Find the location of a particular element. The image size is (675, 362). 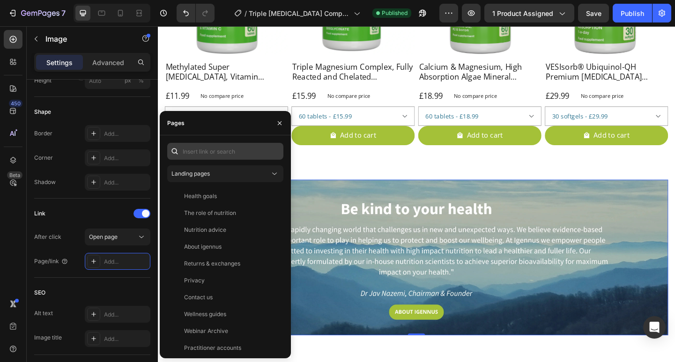

p: 7 is located at coordinates (63, 13).